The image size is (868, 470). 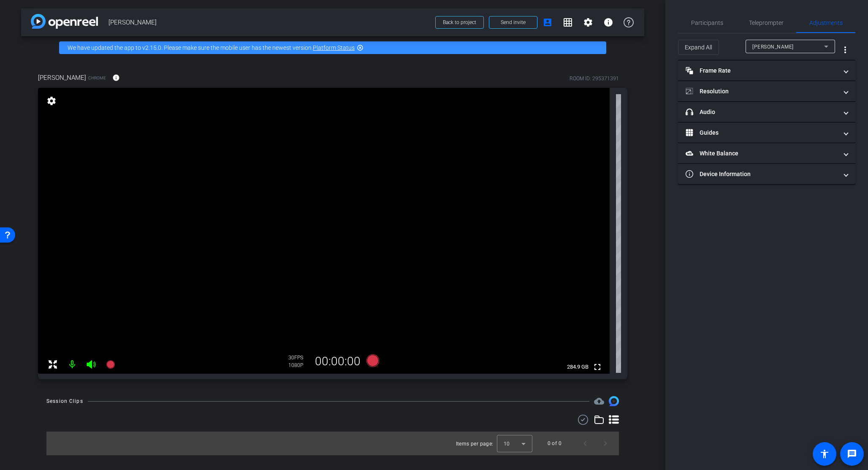 I want to click on mat-panel-title: Audio, so click(x=761, y=112).